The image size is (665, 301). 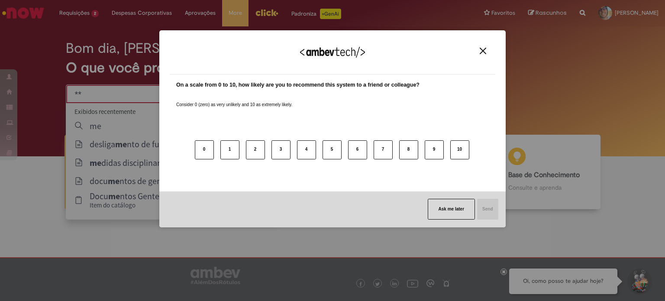 I want to click on button: 1, so click(x=230, y=150).